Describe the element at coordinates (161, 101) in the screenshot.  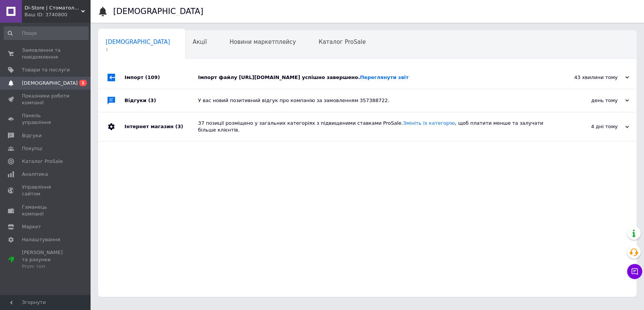
I see `div: Відгуки` at that location.